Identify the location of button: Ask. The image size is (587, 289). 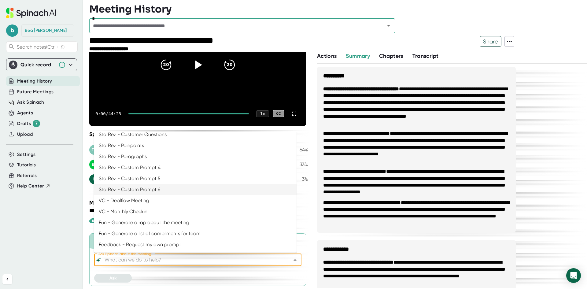
(113, 278).